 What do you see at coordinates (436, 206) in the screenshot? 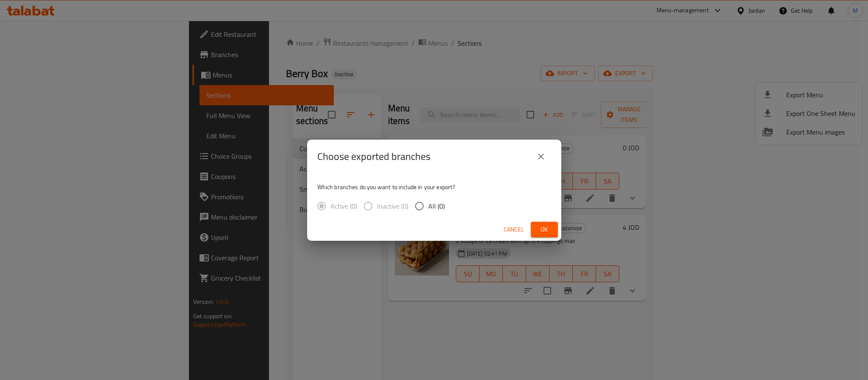
I see `span: All (0)` at bounding box center [436, 206].